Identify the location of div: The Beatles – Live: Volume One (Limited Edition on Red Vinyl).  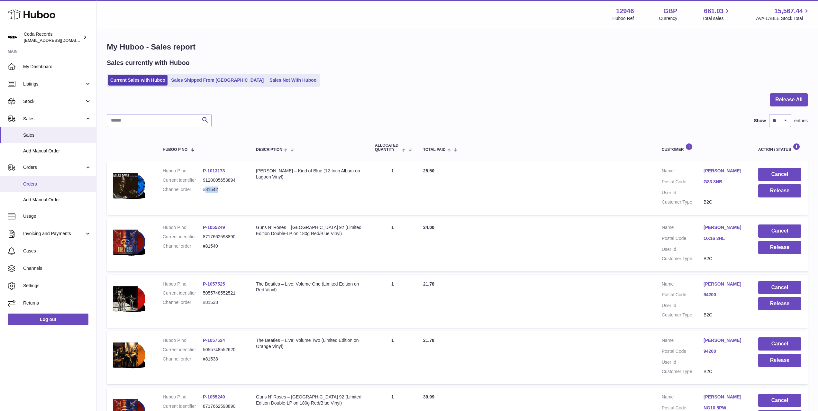
(309, 287).